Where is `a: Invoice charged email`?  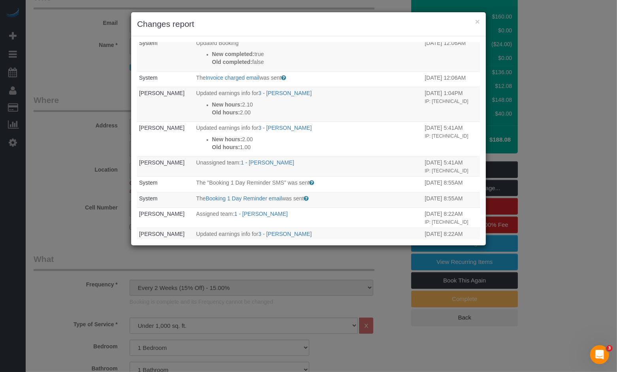 a: Invoice charged email is located at coordinates (233, 78).